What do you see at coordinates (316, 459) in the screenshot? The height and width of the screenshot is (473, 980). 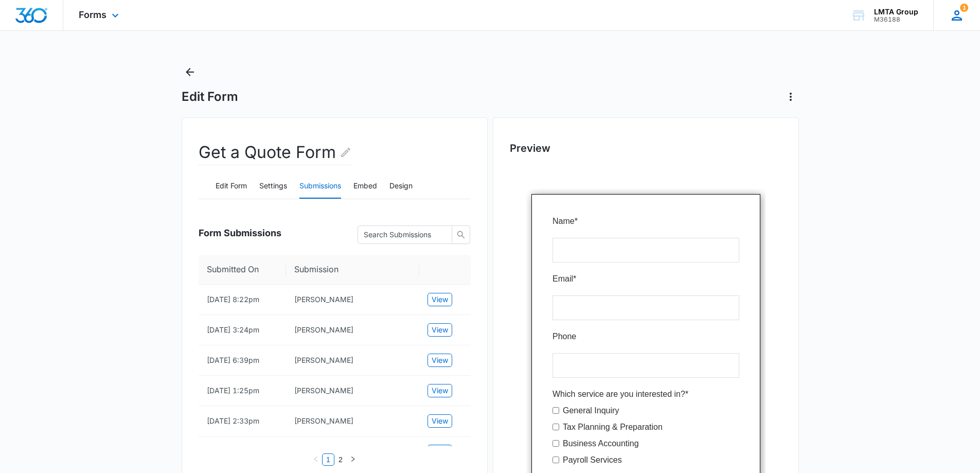 I see `li: Previous Page` at bounding box center [316, 459].